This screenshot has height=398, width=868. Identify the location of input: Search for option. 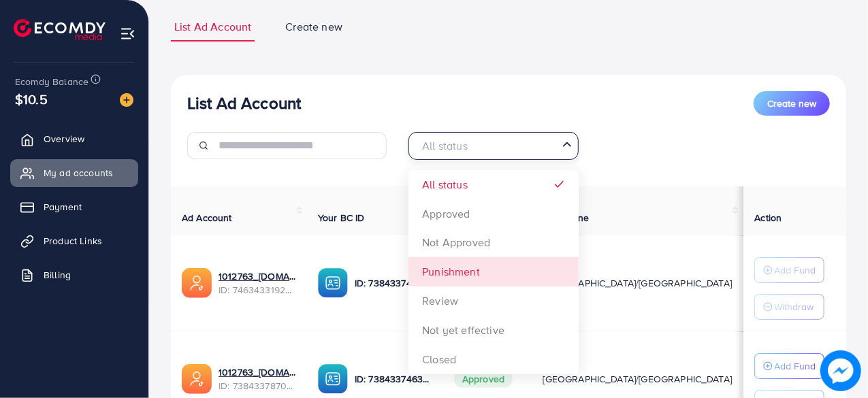
(485, 146).